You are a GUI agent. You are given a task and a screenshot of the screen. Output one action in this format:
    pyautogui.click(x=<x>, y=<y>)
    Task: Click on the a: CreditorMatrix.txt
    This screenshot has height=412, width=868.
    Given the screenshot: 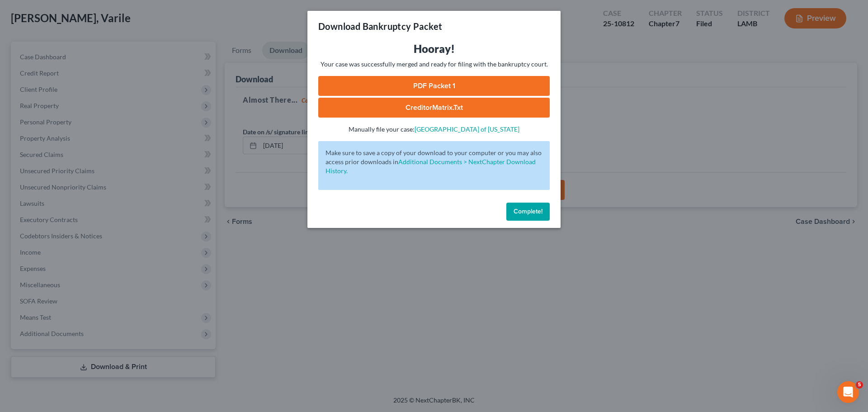 What is the action you would take?
    pyautogui.click(x=434, y=108)
    